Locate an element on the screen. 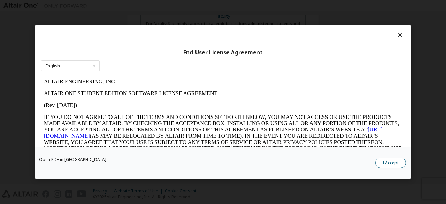 The width and height of the screenshot is (446, 204). button: I Accept is located at coordinates (391, 163).